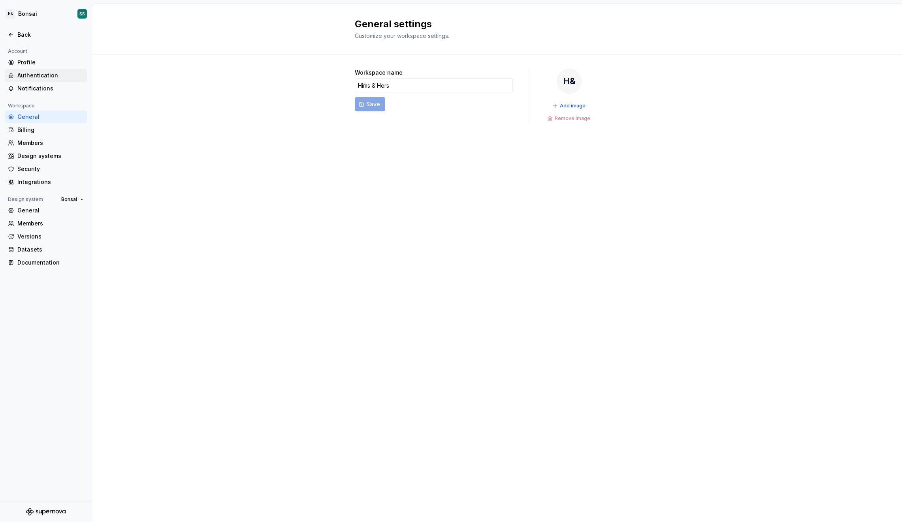 Image resolution: width=902 pixels, height=522 pixels. I want to click on div: Back, so click(51, 35).